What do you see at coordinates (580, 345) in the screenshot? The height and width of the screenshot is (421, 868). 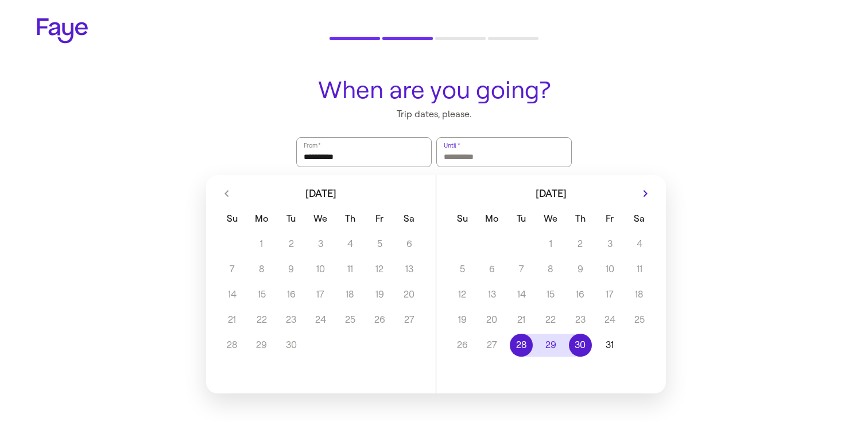 I see `button: 30` at bounding box center [580, 345].